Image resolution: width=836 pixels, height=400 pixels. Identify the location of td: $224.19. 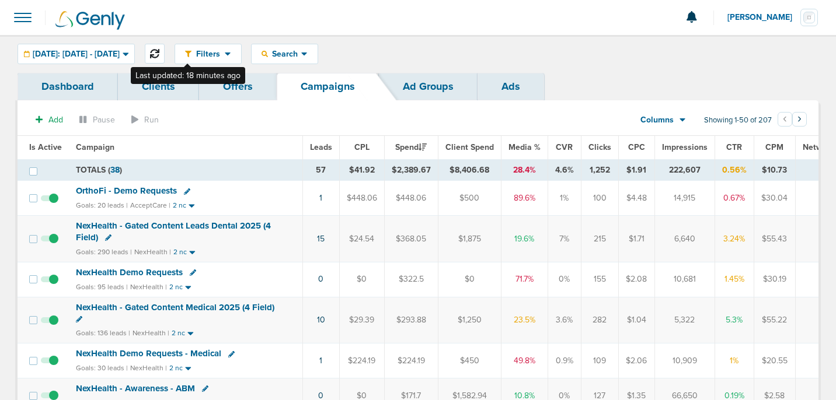
(361, 361).